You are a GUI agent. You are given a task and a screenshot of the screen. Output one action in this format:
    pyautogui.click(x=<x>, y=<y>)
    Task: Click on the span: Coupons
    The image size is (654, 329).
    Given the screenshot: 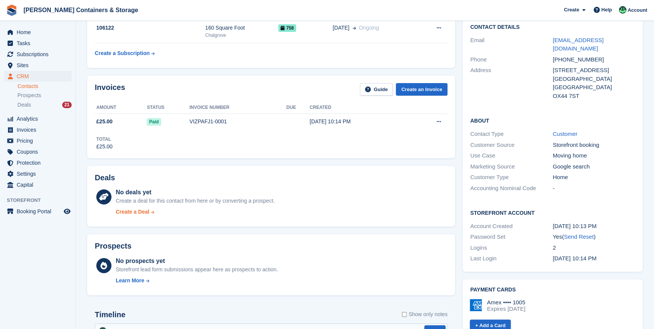 What is the action you would take?
    pyautogui.click(x=39, y=152)
    